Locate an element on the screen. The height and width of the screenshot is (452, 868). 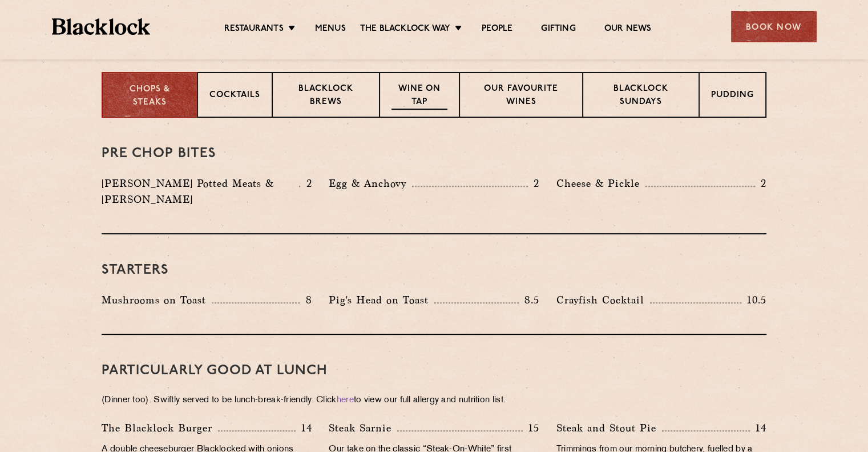
p: 8.5 is located at coordinates (529, 300).